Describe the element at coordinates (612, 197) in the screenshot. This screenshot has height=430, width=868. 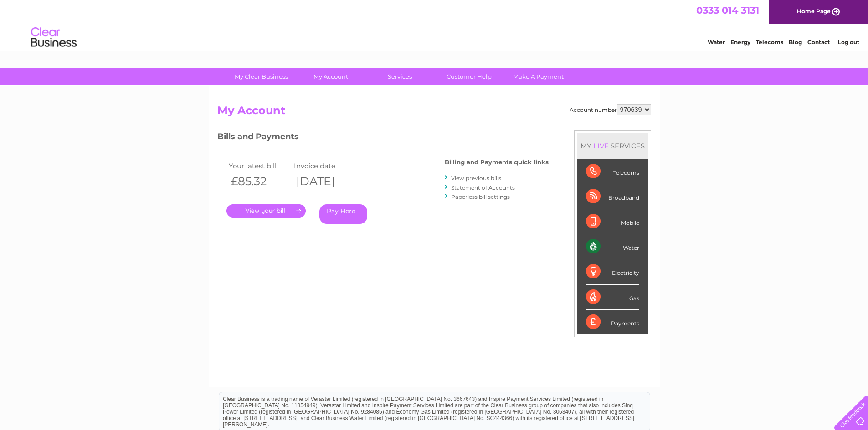
I see `div: Broadband` at that location.